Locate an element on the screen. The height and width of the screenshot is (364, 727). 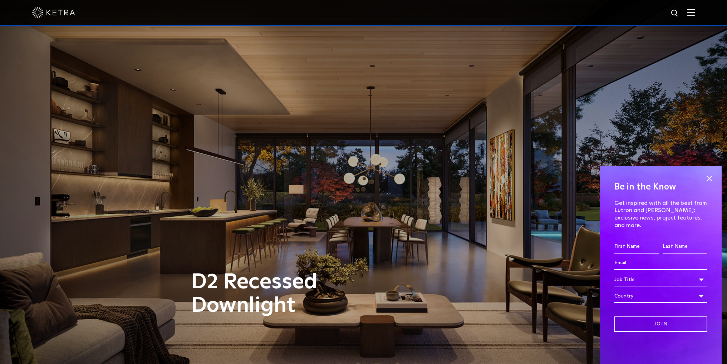
input: Last Name is located at coordinates (684, 247).